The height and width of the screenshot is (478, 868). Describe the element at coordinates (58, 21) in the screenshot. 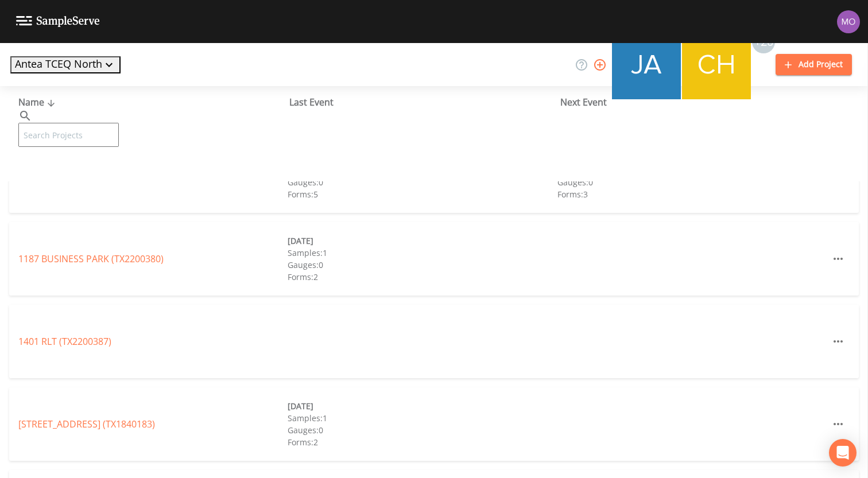

I see `img: logo` at that location.